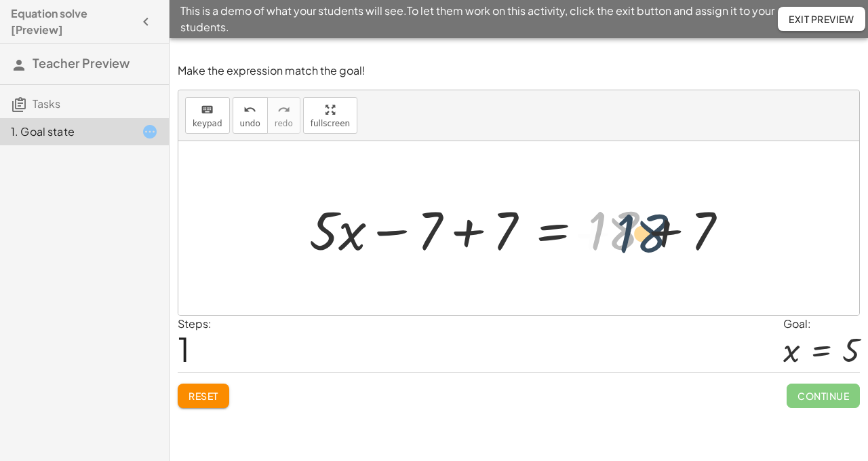  Describe the element at coordinates (250, 115) in the screenshot. I see `button: undoundo` at that location.